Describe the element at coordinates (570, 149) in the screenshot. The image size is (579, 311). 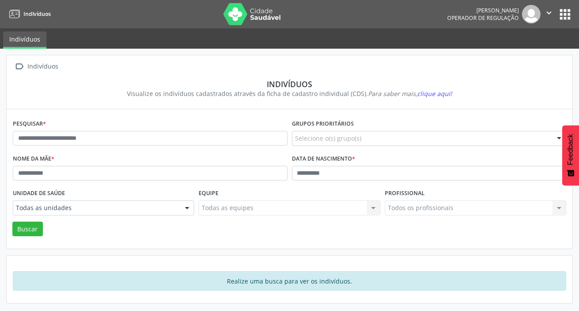
I see `span: Feedback` at that location.